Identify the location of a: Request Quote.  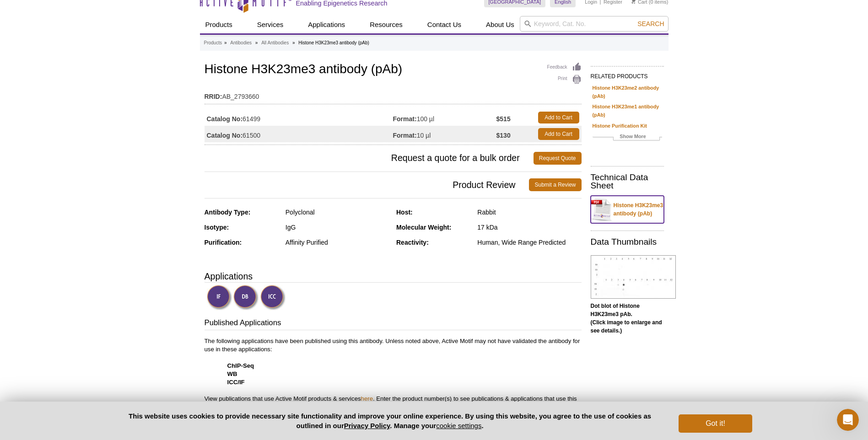
(557, 158).